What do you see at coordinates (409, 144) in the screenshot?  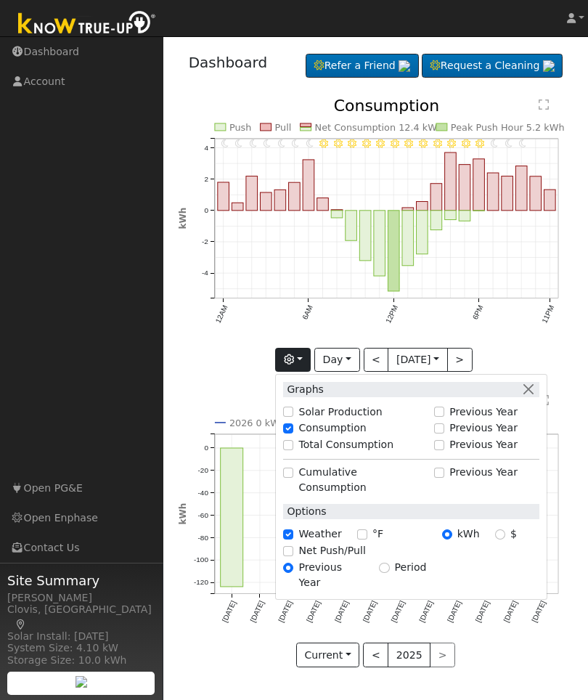 I see `i: 1PM - Clear` at bounding box center [409, 144].